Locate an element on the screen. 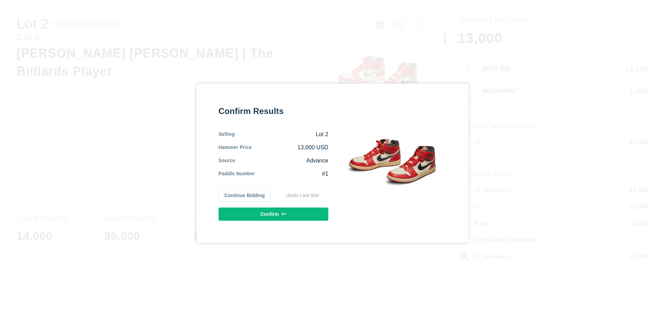  div: Selling is located at coordinates (226, 134).